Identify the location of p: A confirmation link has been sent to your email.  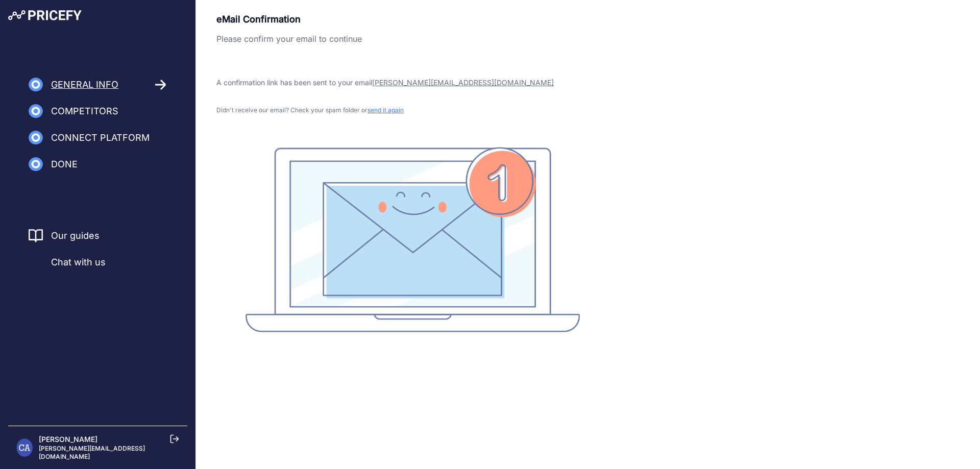
(412, 83).